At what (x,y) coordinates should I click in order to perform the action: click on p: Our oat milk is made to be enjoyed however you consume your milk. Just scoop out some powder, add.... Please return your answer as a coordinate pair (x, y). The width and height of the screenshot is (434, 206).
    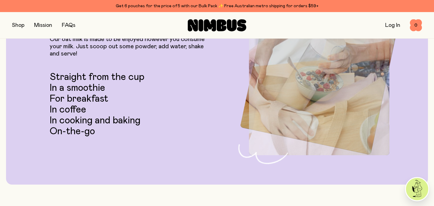
    Looking at the image, I should click on (132, 46).